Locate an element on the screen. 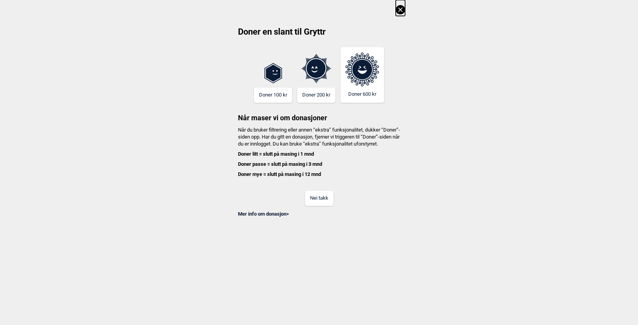  button: Doner 100 kr is located at coordinates (273, 95).